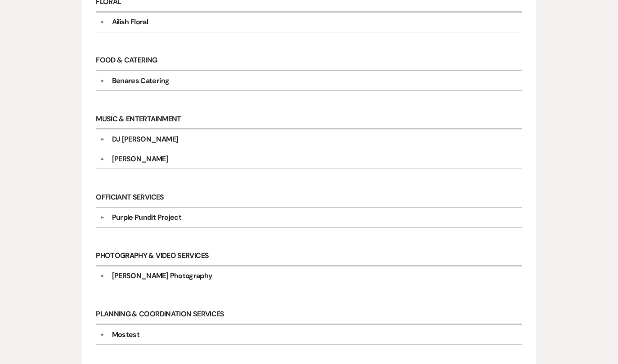 The height and width of the screenshot is (364, 618). What do you see at coordinates (309, 315) in the screenshot?
I see `h6: Planning & Coordination Services` at bounding box center [309, 315].